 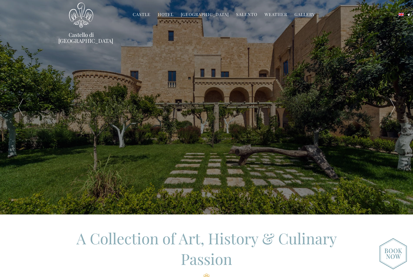 What do you see at coordinates (166, 15) in the screenshot?
I see `a: Hotel` at bounding box center [166, 15].